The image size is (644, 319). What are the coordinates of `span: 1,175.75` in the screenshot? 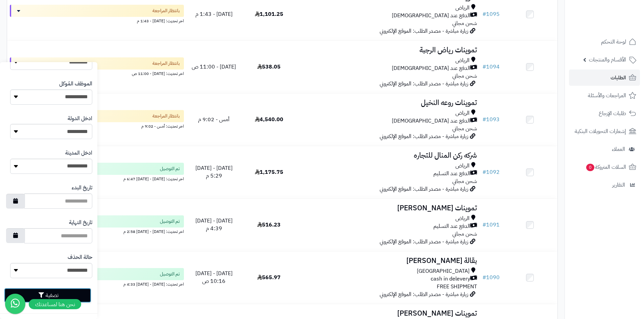 It's located at (269, 172).